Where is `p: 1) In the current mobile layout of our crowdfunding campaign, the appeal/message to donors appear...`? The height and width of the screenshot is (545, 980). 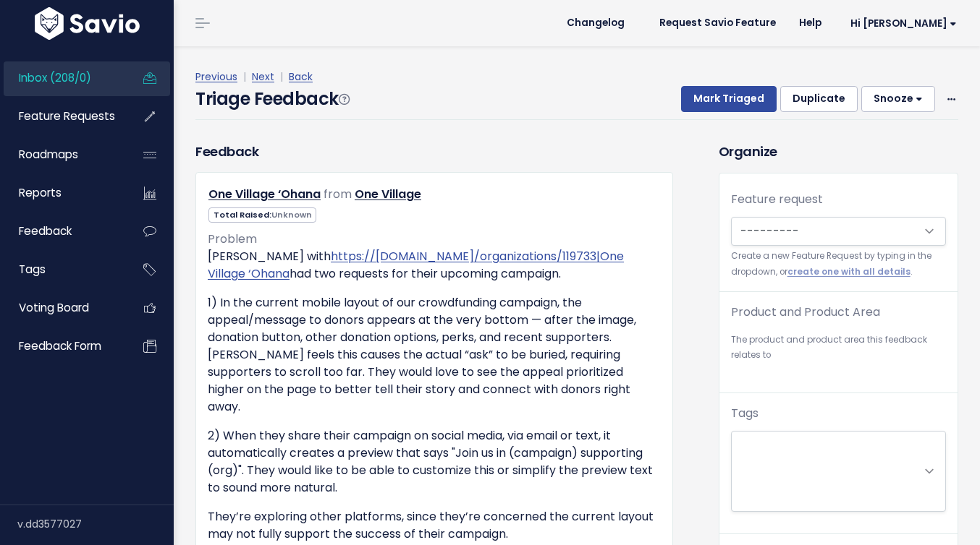 p: 1) In the current mobile layout of our crowdfunding campaign, the appeal/message to donors appear... is located at coordinates (434, 355).